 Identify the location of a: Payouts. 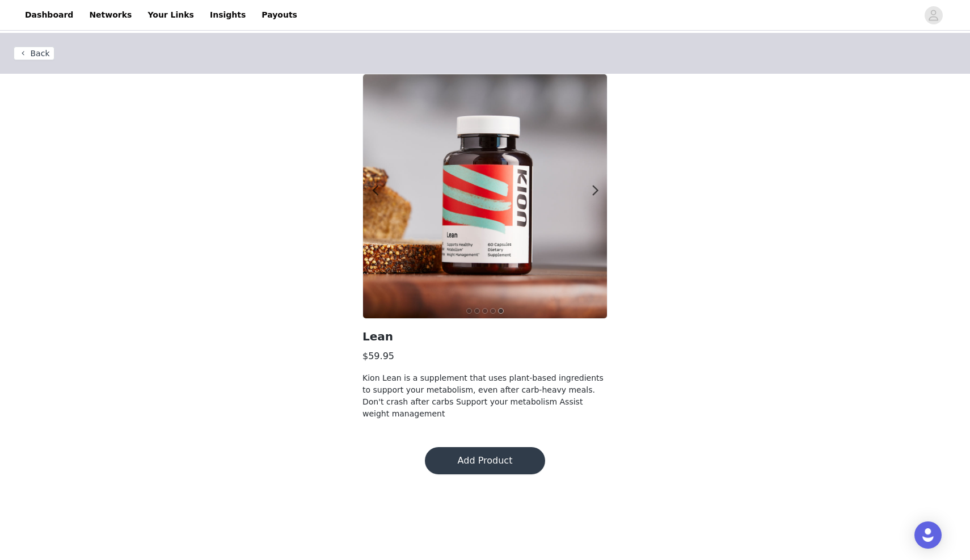
(279, 15).